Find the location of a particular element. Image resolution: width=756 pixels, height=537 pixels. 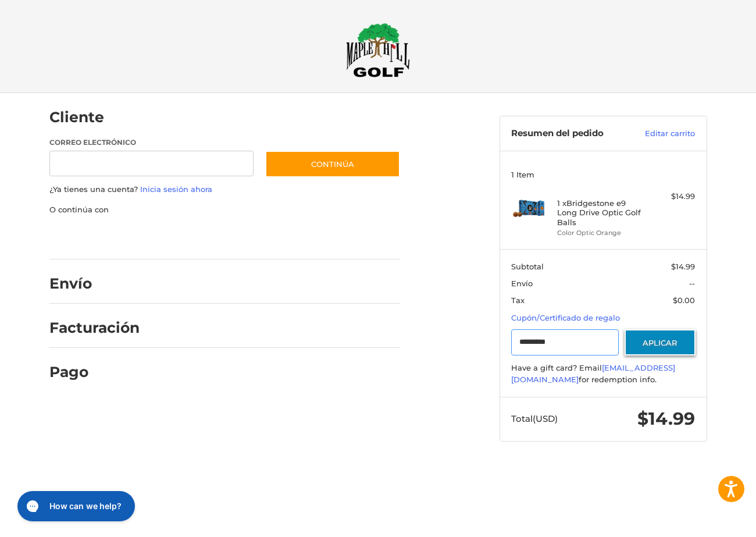

p: ¿Ya tienes una cuenta? is located at coordinates (225, 189).